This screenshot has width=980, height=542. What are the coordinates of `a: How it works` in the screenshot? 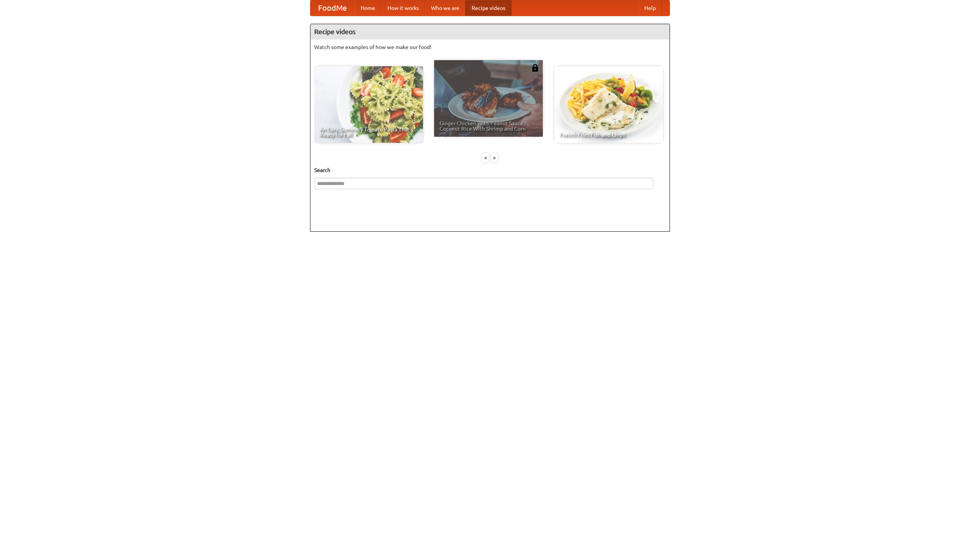 It's located at (404, 8).